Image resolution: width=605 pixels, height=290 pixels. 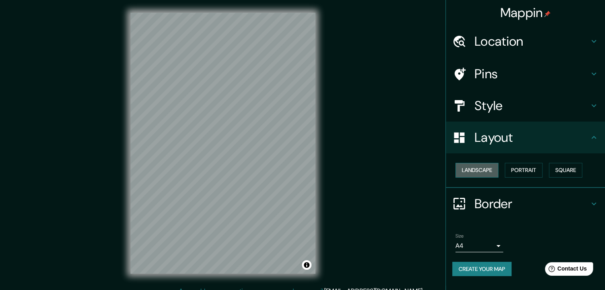 What do you see at coordinates (307, 265) in the screenshot?
I see `button: Toggle attribution` at bounding box center [307, 265].